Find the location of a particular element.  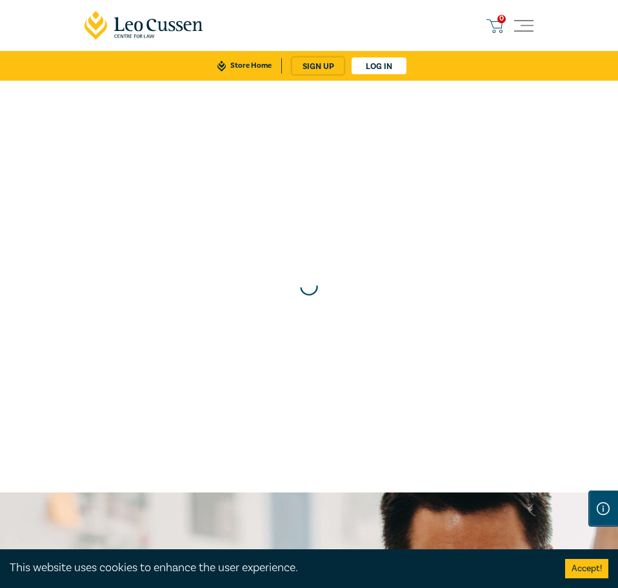

button: Accept cookies is located at coordinates (587, 569).